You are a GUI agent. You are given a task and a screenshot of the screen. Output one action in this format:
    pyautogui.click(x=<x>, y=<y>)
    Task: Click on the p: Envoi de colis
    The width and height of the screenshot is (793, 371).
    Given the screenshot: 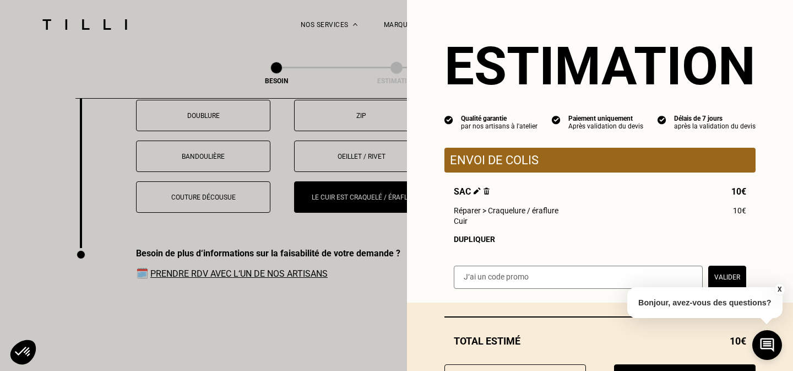 What is the action you would take?
    pyautogui.click(x=600, y=160)
    